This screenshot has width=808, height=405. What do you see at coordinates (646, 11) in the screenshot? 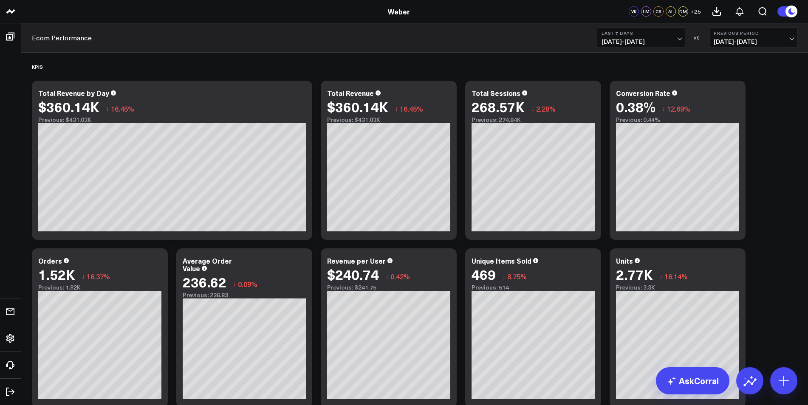
I see `div: LM` at bounding box center [646, 11].